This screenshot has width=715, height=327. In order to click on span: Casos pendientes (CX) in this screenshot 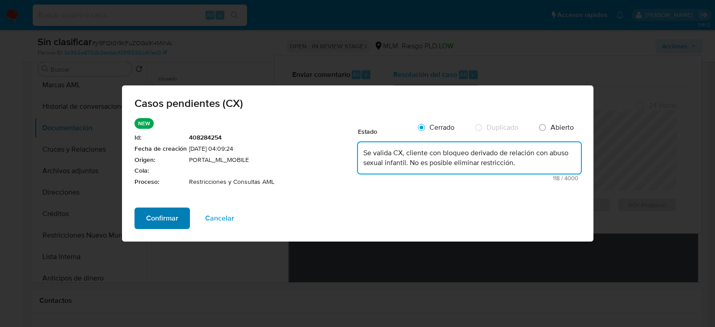, I will do `click(358, 103)`.